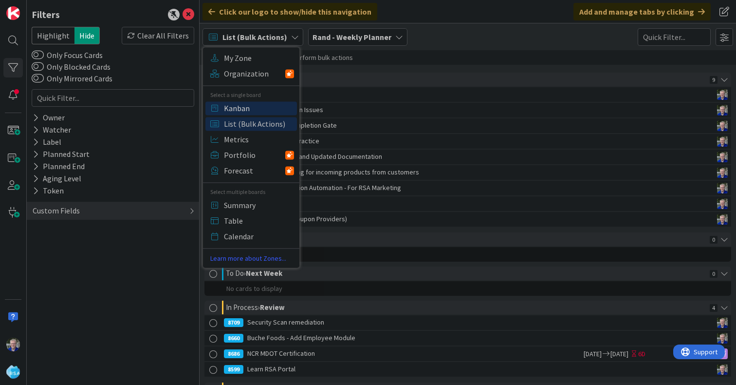  What do you see at coordinates (435, 110) in the screenshot?
I see `div: Nilssen Conversion Issues` at bounding box center [435, 110].